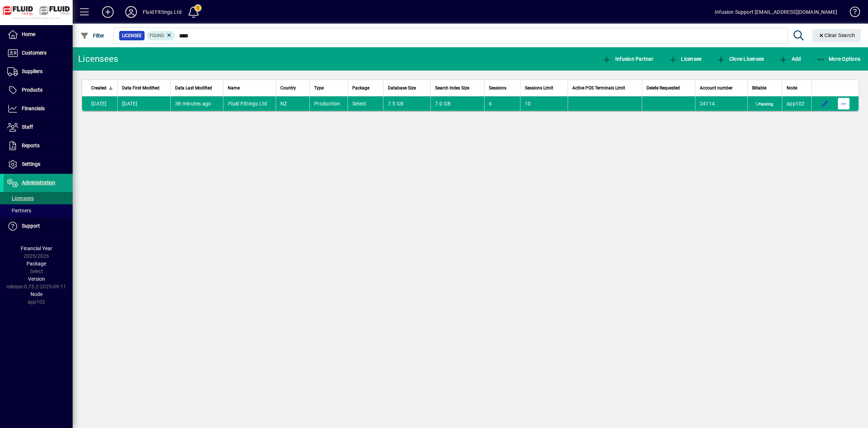  Describe the element at coordinates (194, 88) in the screenshot. I see `span: Data Last Modified` at that location.